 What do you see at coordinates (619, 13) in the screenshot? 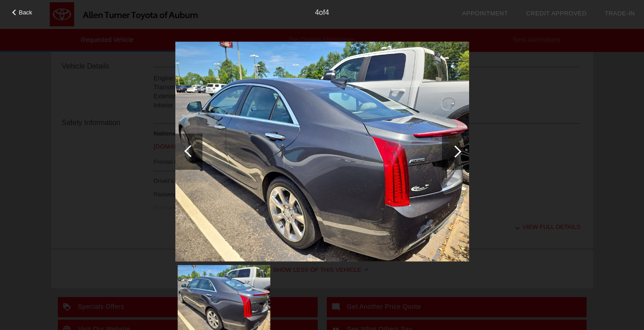
I see `a: Trade-In` at bounding box center [619, 13].